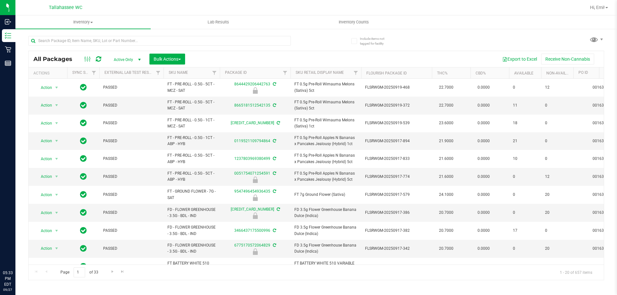 The image size is (617, 295). What do you see at coordinates (8, 290) in the screenshot?
I see `p: 09/27` at bounding box center [8, 290].